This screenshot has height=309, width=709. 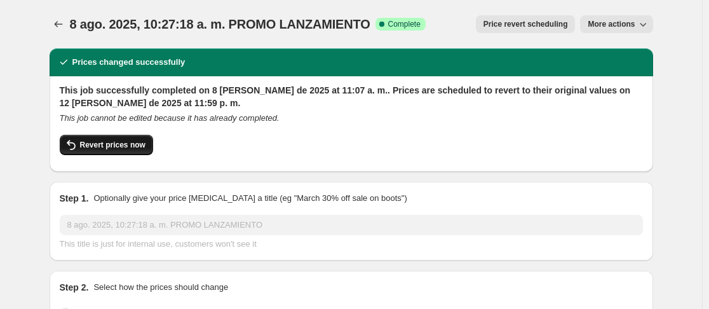 What do you see at coordinates (74, 287) in the screenshot?
I see `h2: Step 2.` at bounding box center [74, 287].